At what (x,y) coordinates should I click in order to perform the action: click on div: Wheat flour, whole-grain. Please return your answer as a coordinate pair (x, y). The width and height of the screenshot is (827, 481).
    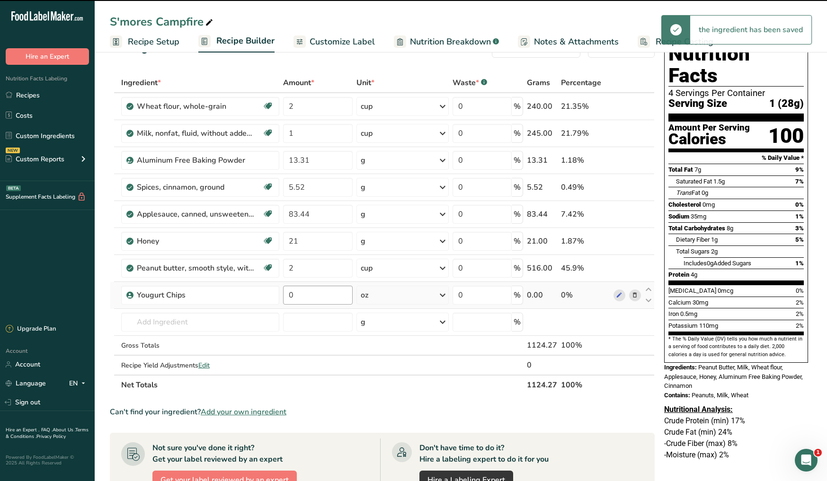
    Looking at the image, I should click on (196, 106).